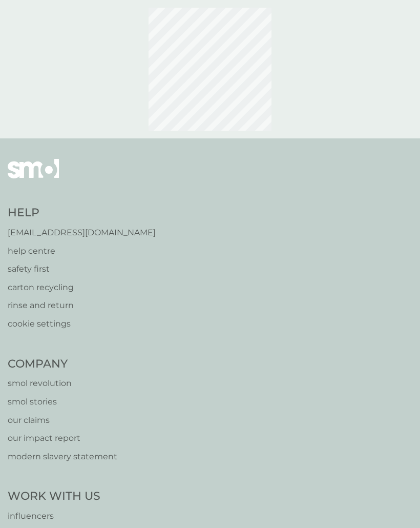  I want to click on p: influencers, so click(54, 516).